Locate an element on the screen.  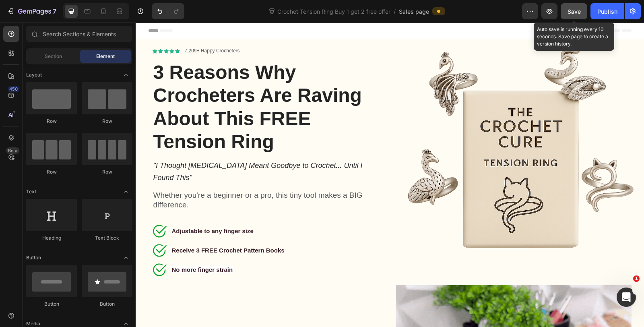
div: Undo/Redo is located at coordinates (168, 11).